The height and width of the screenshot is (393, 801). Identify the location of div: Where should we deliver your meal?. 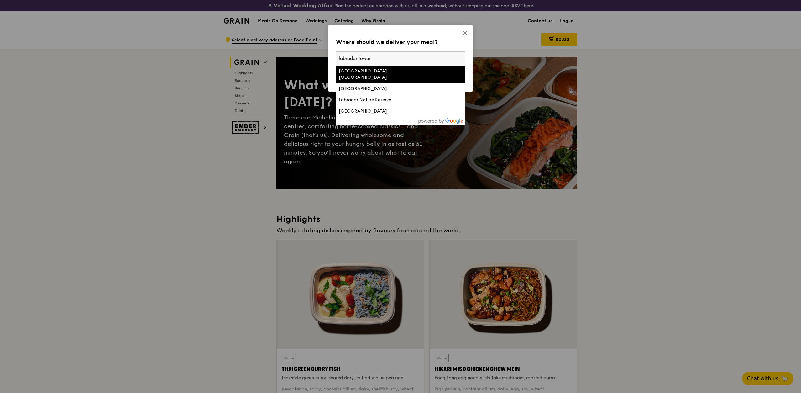
(400, 42).